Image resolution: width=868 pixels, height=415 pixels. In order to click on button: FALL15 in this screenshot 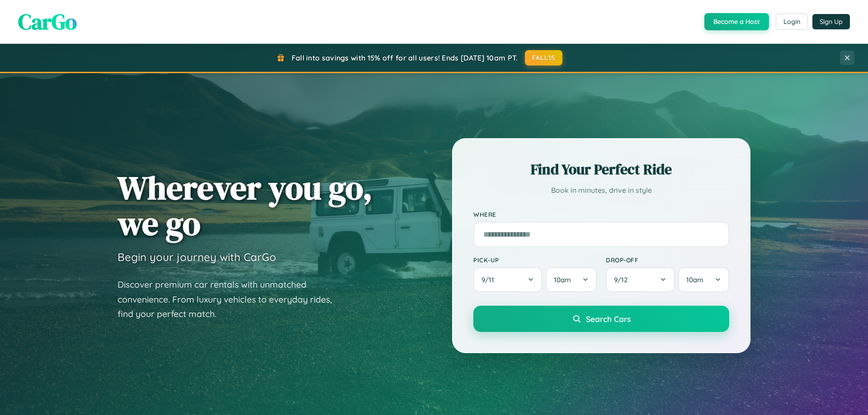, I will do `click(544, 58)`.